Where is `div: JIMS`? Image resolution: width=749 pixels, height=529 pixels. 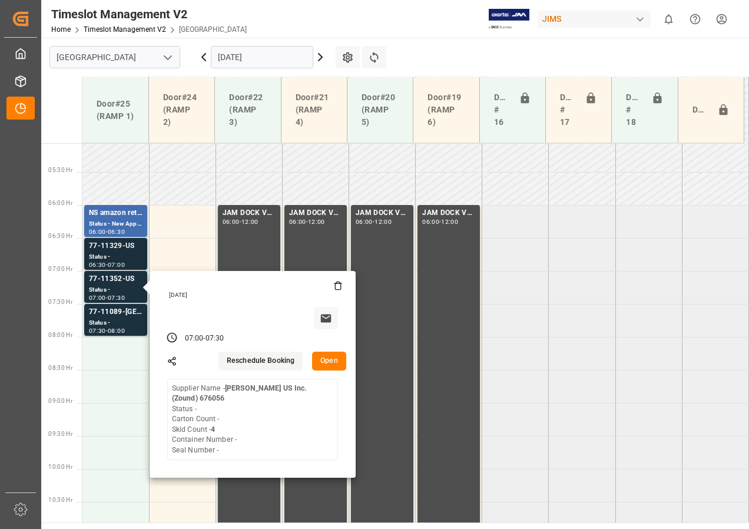
div: JIMS is located at coordinates (594, 19).